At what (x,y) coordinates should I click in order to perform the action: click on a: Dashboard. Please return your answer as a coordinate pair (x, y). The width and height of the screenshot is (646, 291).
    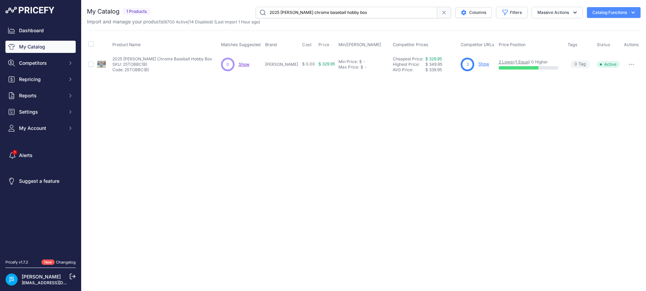
    Looking at the image, I should click on (40, 31).